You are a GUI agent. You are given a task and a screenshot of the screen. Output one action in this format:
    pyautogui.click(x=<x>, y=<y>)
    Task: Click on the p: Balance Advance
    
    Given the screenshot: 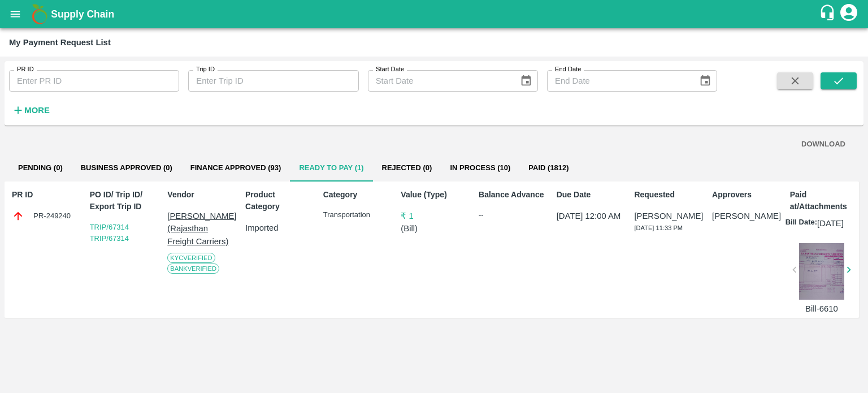 What is the action you would take?
    pyautogui.click(x=511, y=195)
    